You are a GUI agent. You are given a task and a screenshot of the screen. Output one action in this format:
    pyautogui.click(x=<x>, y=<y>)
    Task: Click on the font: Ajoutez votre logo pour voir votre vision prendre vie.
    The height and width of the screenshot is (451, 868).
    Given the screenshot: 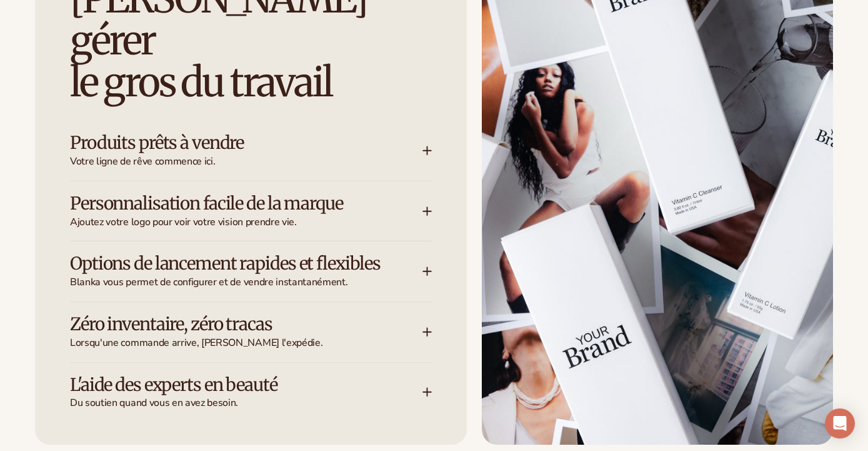 What is the action you would take?
    pyautogui.click(x=183, y=222)
    